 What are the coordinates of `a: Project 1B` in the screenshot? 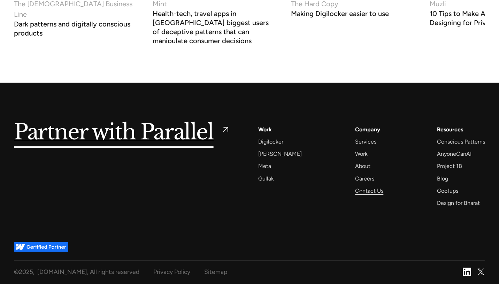 It's located at (449, 166).